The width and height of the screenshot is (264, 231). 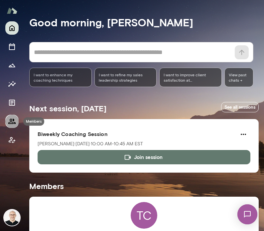 I want to click on a: See all sessions, so click(x=240, y=107).